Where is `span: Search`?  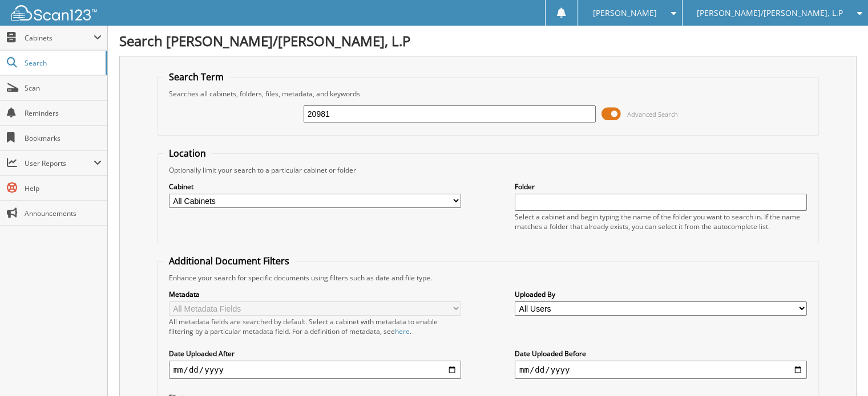
span: Search is located at coordinates (62, 63).